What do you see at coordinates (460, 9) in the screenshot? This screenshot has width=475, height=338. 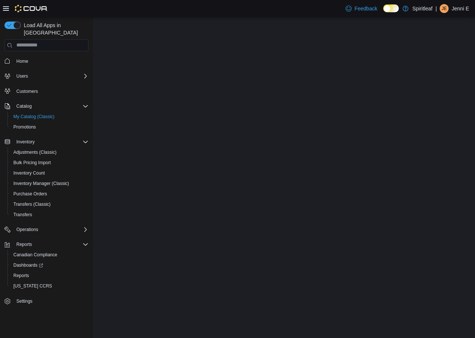 I see `p: Jenni E` at bounding box center [460, 9].